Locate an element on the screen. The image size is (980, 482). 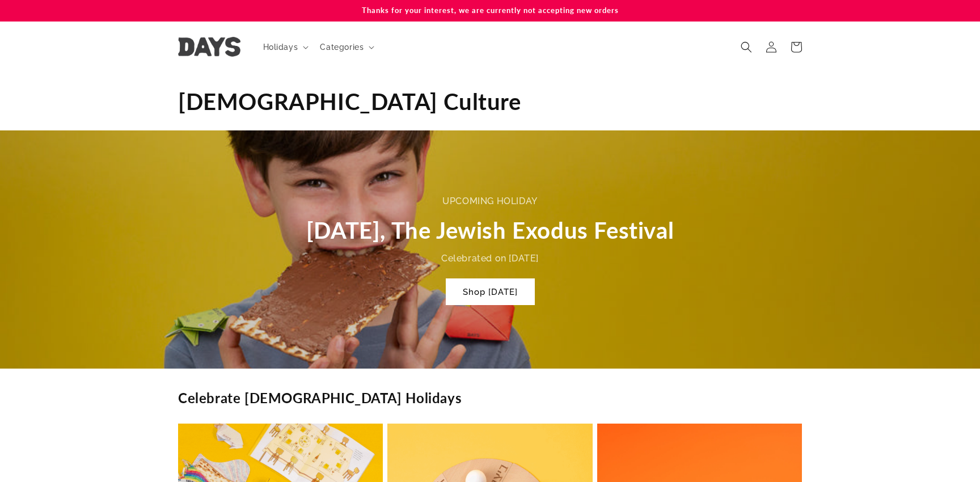
span: Categories is located at coordinates (341, 47).